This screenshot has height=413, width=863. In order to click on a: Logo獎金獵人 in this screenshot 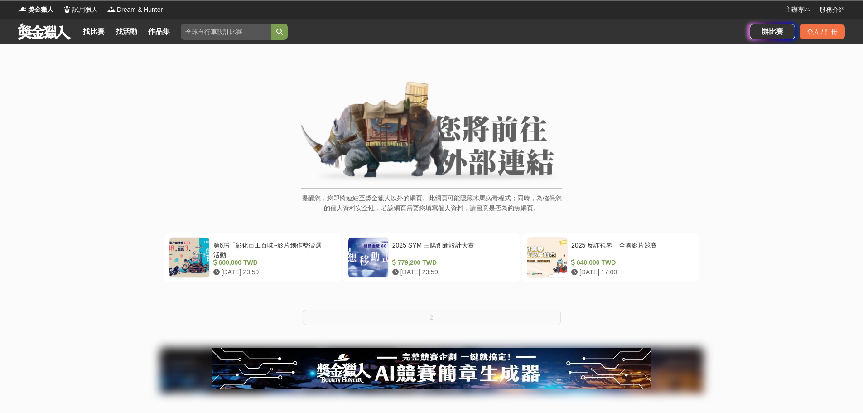, I will do `click(36, 10)`.